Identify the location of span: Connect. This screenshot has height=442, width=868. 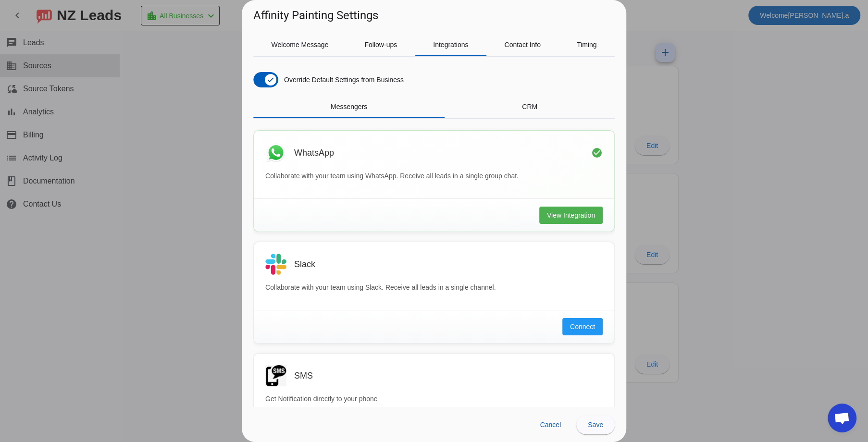
(583, 327).